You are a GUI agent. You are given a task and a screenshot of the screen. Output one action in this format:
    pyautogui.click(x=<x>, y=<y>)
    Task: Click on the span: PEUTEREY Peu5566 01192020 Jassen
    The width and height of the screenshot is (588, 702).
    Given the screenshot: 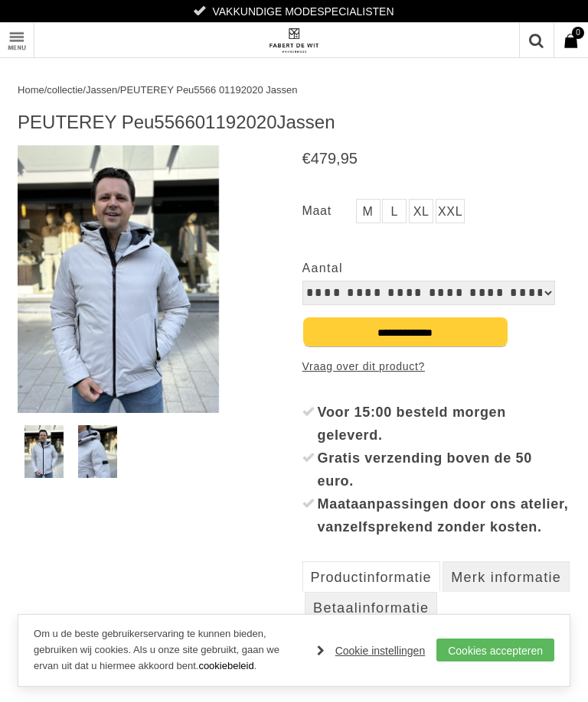 What is the action you would take?
    pyautogui.click(x=209, y=89)
    